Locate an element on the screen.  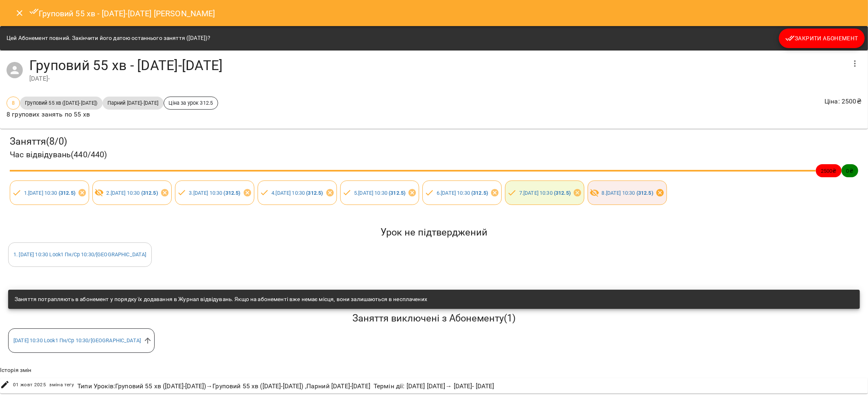
span: зміна тегу is located at coordinates (61, 385).